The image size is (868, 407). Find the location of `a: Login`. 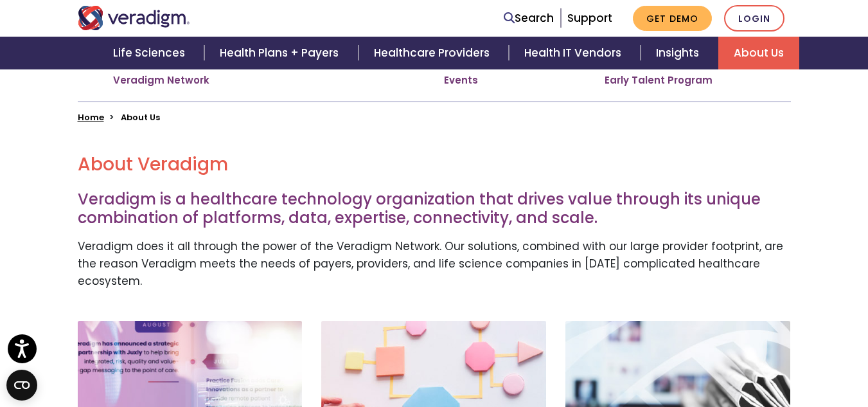

a: Login is located at coordinates (754, 18).